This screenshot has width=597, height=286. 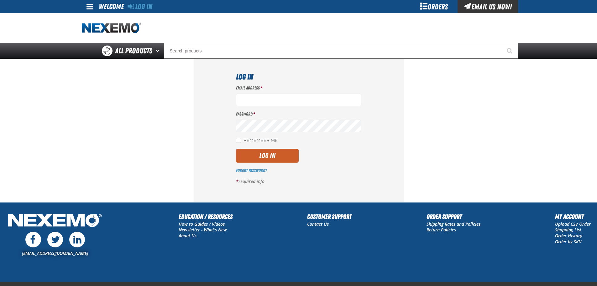 I want to click on label: Email Address, so click(x=299, y=88).